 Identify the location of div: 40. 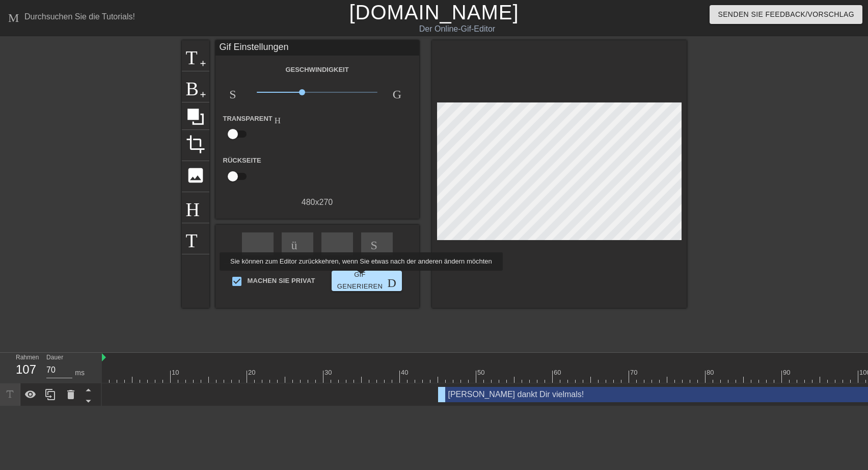
(404, 372).